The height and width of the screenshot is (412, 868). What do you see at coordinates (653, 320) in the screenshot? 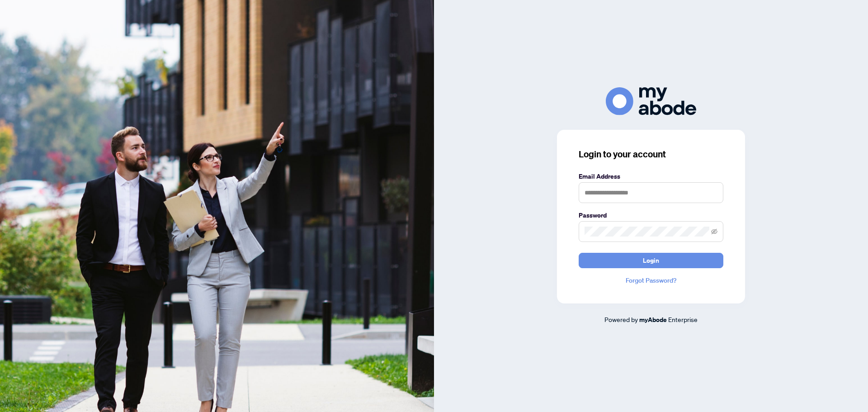
I see `a: myAbode` at bounding box center [653, 320].